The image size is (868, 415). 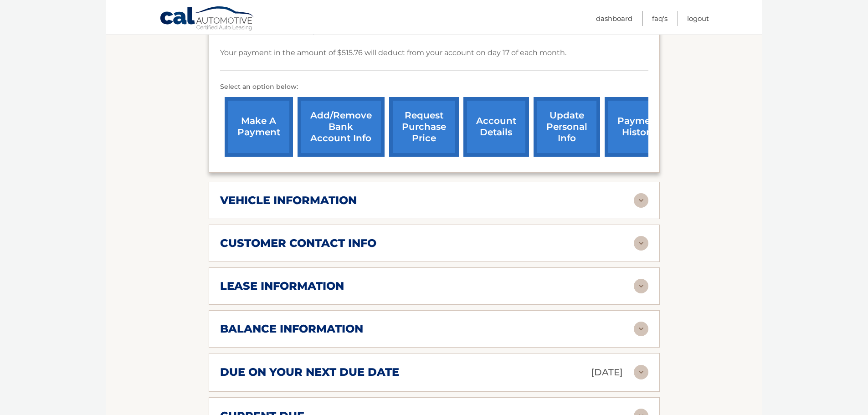 What do you see at coordinates (298, 243) in the screenshot?
I see `h2: customer contact info` at bounding box center [298, 243].